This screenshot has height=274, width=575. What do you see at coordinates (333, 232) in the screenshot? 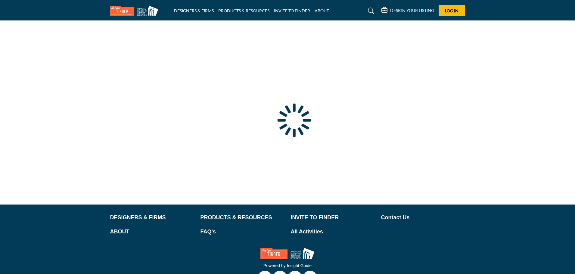
I see `p: All Activities` at bounding box center [333, 232].